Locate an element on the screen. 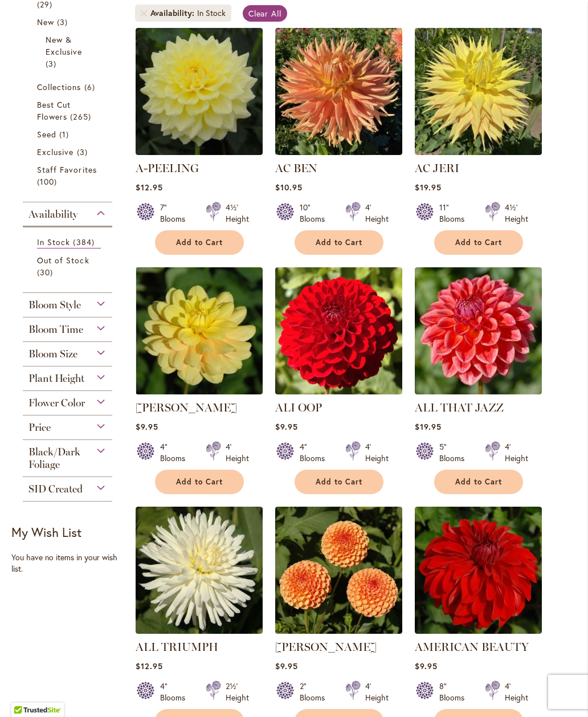 The height and width of the screenshot is (717, 588). span: SID Created is located at coordinates (55, 489).